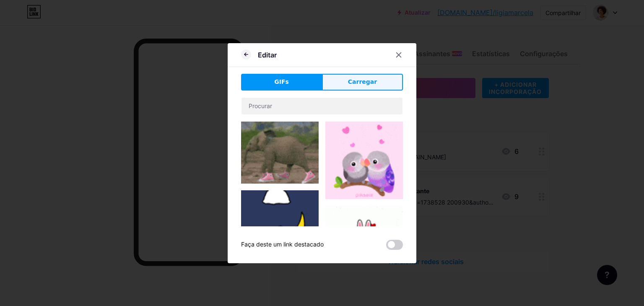 The height and width of the screenshot is (306, 644). What do you see at coordinates (282, 244) in the screenshot?
I see `font: Faça deste um link destacado` at bounding box center [282, 244].